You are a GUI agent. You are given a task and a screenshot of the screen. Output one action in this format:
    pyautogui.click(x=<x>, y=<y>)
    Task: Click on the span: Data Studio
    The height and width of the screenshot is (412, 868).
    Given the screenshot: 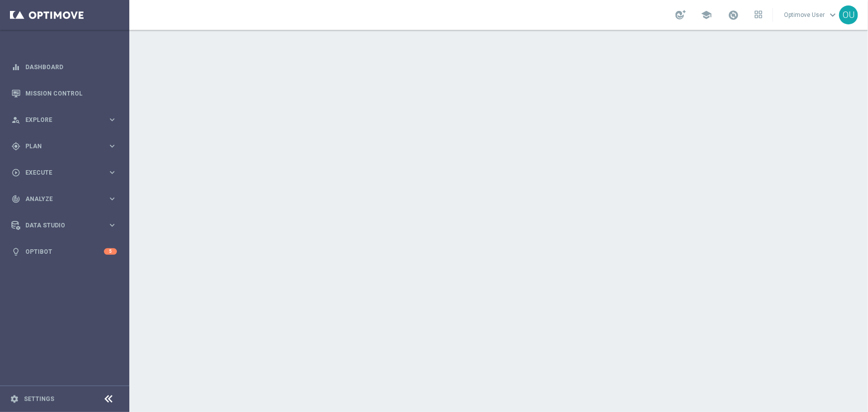 What is the action you would take?
    pyautogui.click(x=66, y=225)
    